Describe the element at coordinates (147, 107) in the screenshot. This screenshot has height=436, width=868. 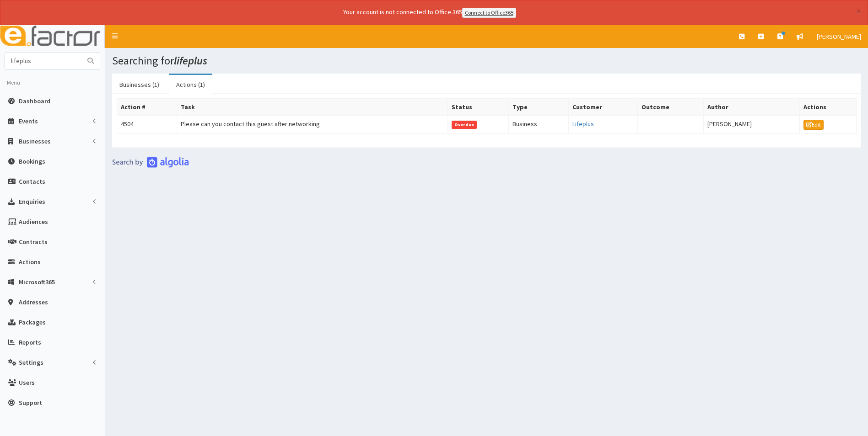
I see `th: Action #` at that location.